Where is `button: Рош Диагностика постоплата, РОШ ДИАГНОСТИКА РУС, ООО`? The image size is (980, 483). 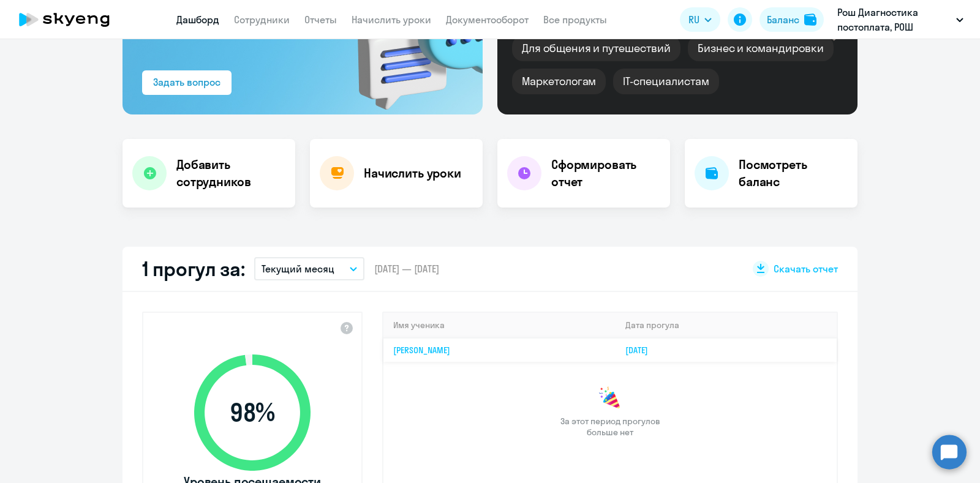
button: Рош Диагностика постоплата, РОШ ДИАГНОСТИКА РУС, ООО is located at coordinates (900, 20).